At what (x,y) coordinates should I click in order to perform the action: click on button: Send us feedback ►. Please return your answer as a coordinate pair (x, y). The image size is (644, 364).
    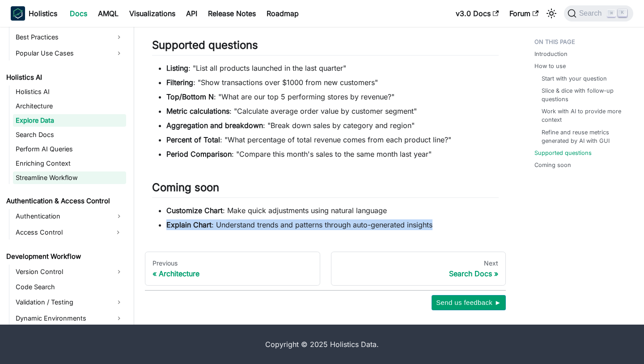
    Looking at the image, I should click on (468, 303).